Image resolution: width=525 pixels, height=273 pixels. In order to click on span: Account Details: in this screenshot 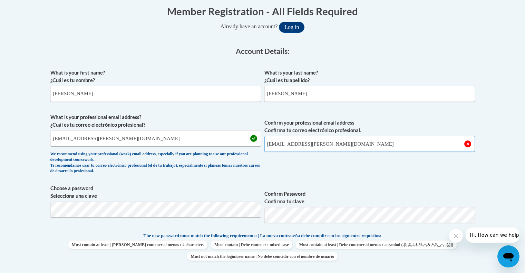, I will do `click(263, 51)`.